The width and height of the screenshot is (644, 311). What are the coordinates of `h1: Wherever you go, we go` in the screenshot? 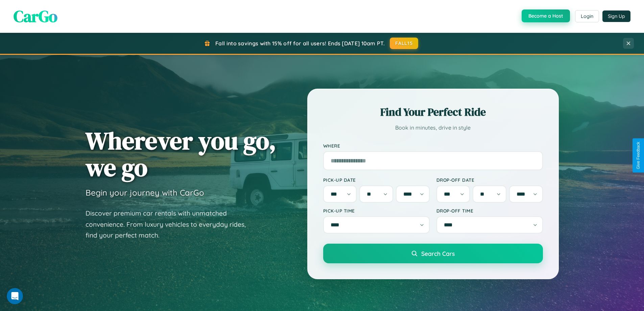 It's located at (181, 154).